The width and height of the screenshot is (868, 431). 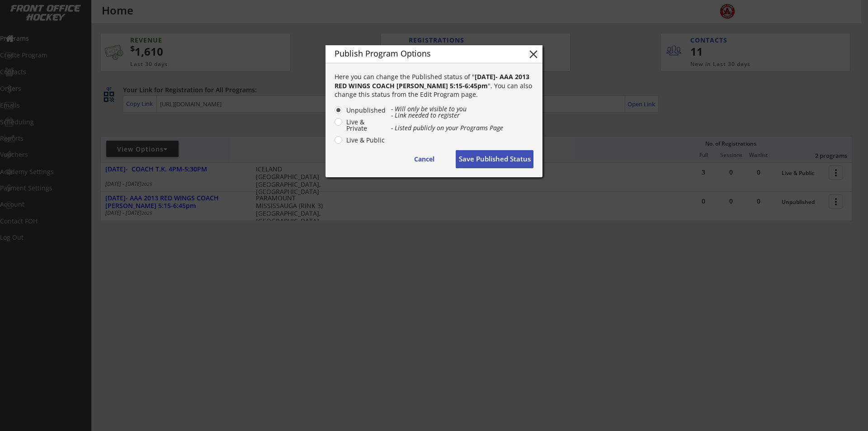 I want to click on button: Save Published Status, so click(x=495, y=159).